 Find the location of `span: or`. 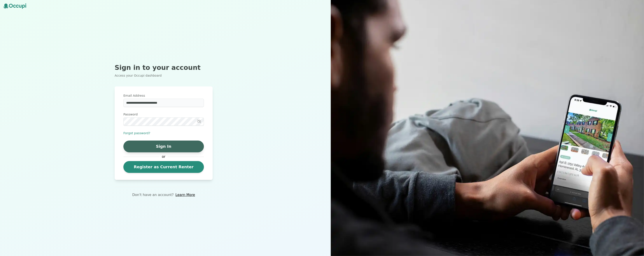

span: or is located at coordinates (163, 157).